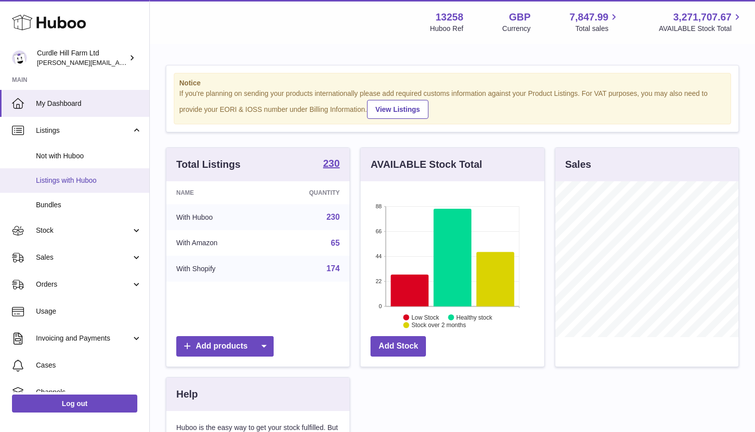 The width and height of the screenshot is (755, 432). What do you see at coordinates (83, 338) in the screenshot?
I see `span: Invoicing and Payments` at bounding box center [83, 338].